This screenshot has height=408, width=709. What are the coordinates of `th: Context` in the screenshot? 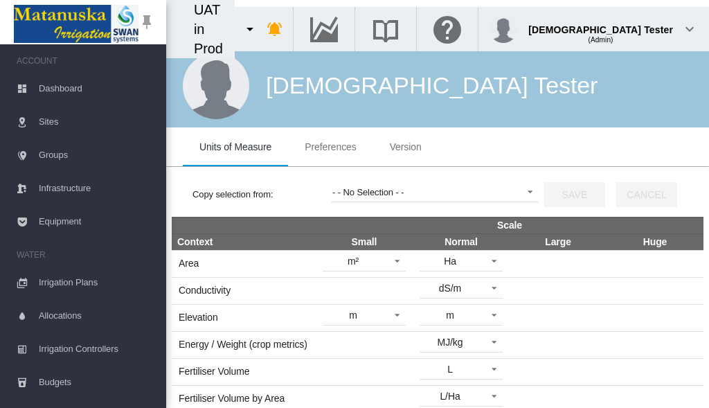 It's located at (244, 242).